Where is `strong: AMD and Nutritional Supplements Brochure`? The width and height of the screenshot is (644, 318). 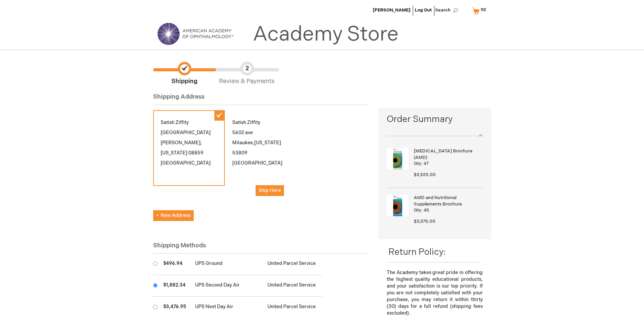
strong: AMD and Nutritional Supplements Brochure is located at coordinates (447, 201).